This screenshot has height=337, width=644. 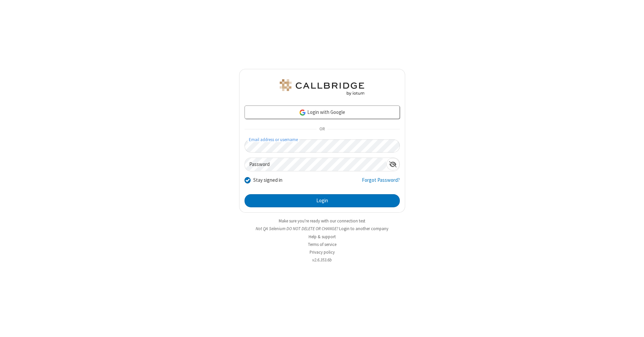 I want to click on a: Make sure you're ready with our connection test, so click(x=322, y=221).